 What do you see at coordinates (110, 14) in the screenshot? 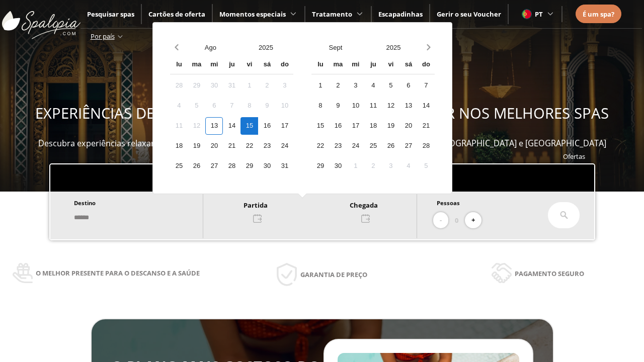
I see `span: Pesquisar spas` at bounding box center [110, 14].